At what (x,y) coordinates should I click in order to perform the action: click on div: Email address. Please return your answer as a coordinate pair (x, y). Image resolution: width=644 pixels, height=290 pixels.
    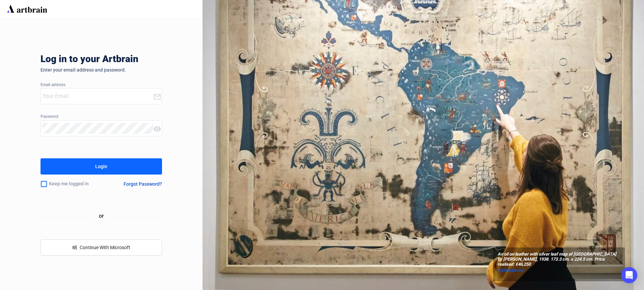
    Looking at the image, I should click on (101, 85).